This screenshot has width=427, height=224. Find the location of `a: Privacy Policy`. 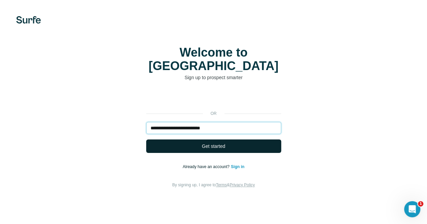

a: Privacy Policy is located at coordinates (242, 185).